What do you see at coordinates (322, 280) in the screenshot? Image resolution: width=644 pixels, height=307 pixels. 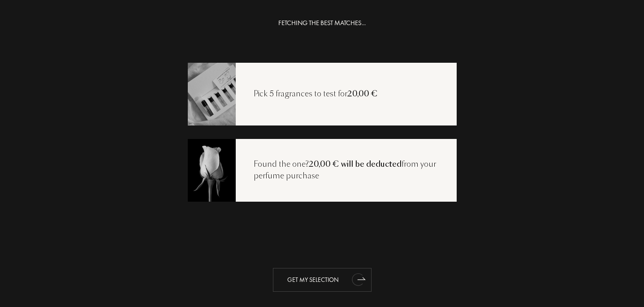 I see `div: Get my selection` at bounding box center [322, 280].